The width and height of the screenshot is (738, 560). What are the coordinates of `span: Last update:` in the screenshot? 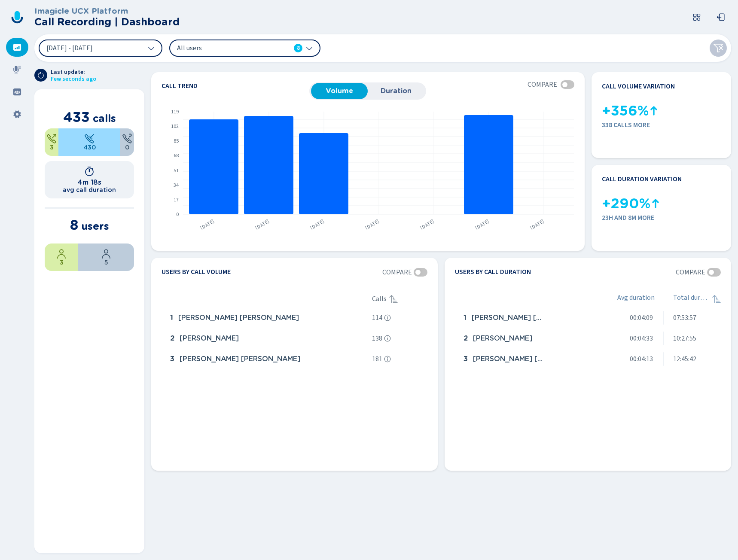 It's located at (74, 72).